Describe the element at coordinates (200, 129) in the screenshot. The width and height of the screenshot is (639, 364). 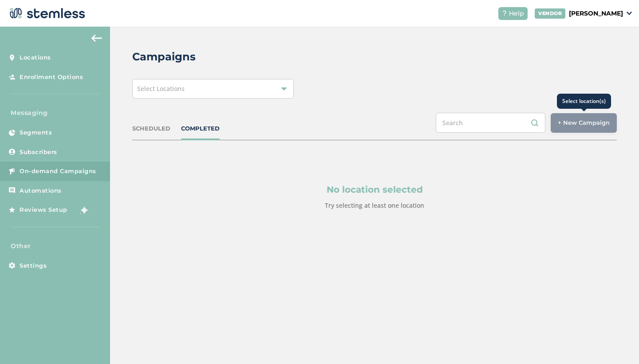
I see `div: COMPLETED` at that location.